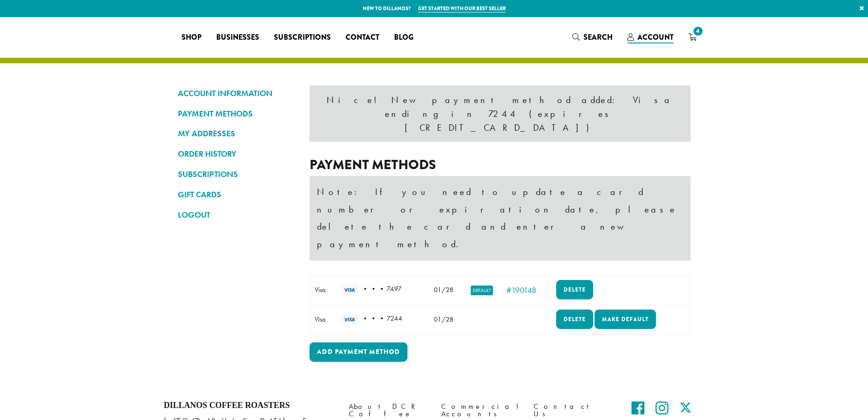 This screenshot has height=420, width=868. Describe the element at coordinates (362, 38) in the screenshot. I see `span: Contact` at that location.